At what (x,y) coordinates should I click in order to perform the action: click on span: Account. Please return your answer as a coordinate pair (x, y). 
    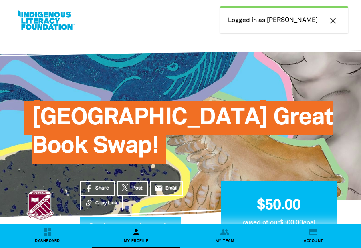
    Looking at the image, I should click on (313, 241).